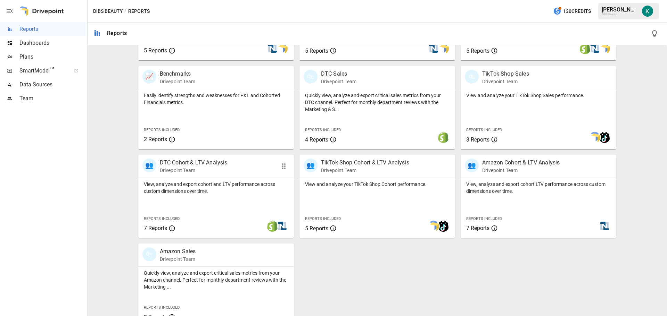 The width and height of the screenshot is (667, 316). Describe the element at coordinates (339, 74) in the screenshot. I see `p: DTC Sales` at that location.